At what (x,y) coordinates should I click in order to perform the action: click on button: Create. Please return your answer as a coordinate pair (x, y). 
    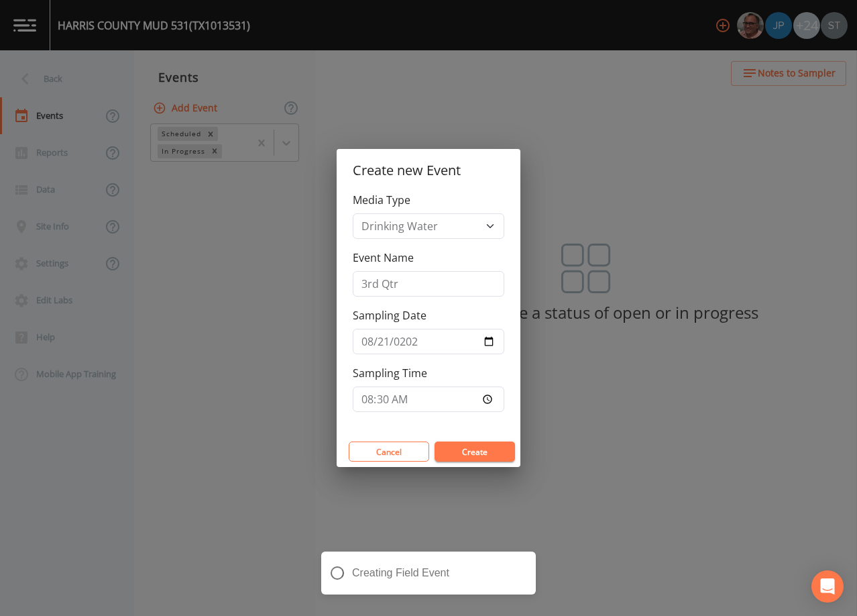
    Looking at the image, I should click on (475, 451).